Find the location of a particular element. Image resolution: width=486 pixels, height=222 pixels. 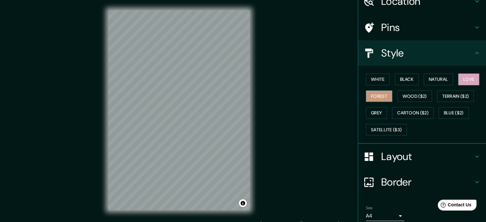

div: Border is located at coordinates (422, 182).